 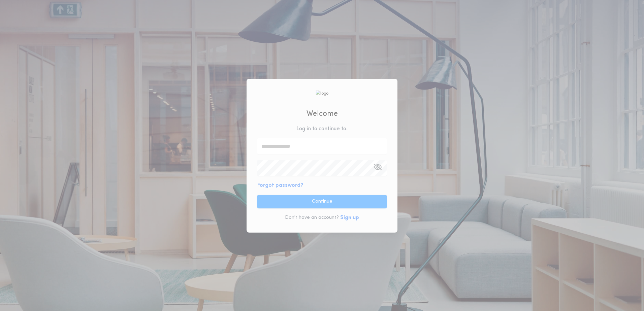 I want to click on button: Forgot password?, so click(x=280, y=185).